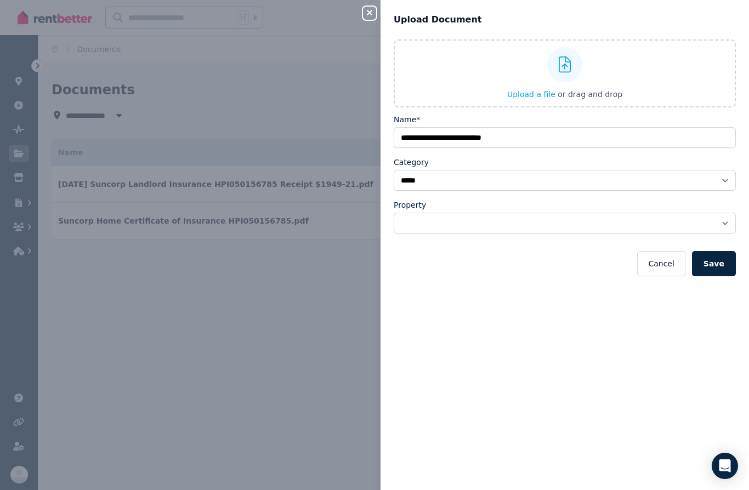 The width and height of the screenshot is (749, 490). I want to click on span: Upload a file, so click(532, 94).